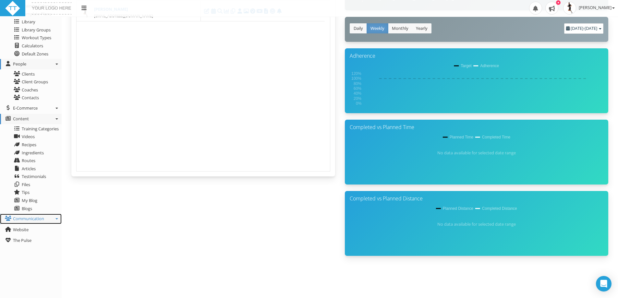 The height and width of the screenshot is (298, 618). What do you see at coordinates (19, 64) in the screenshot?
I see `span: People` at bounding box center [19, 64].